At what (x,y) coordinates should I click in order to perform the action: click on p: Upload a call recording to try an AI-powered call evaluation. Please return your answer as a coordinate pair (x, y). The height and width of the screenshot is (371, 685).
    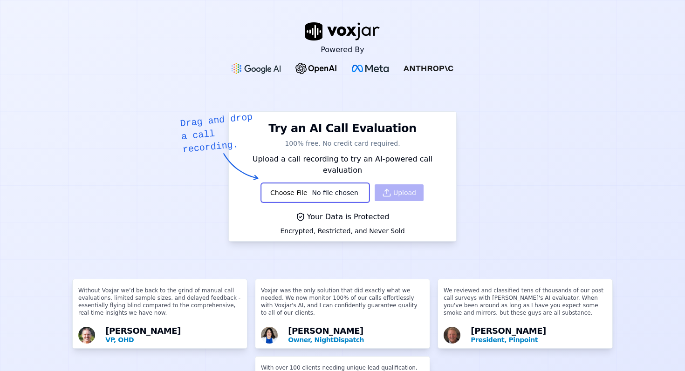
    Looking at the image, I should click on (343, 165).